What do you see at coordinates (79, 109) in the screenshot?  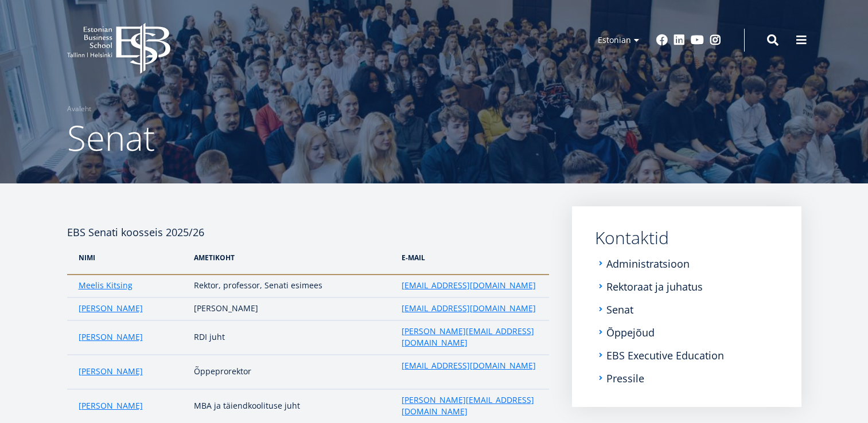 I see `a: Avaleht` at bounding box center [79, 109].